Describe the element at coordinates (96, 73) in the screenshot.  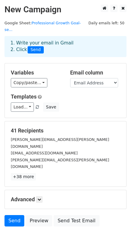
I see `h5: Email column` at that location.